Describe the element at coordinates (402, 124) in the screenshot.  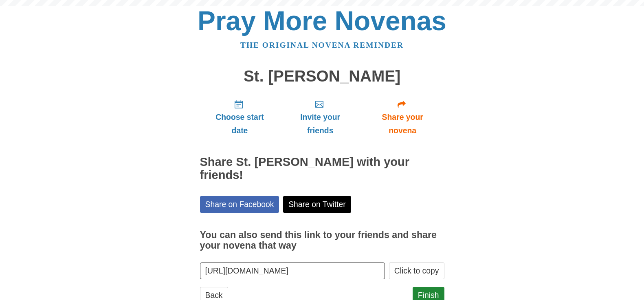
I see `span: Share your novena` at that location.